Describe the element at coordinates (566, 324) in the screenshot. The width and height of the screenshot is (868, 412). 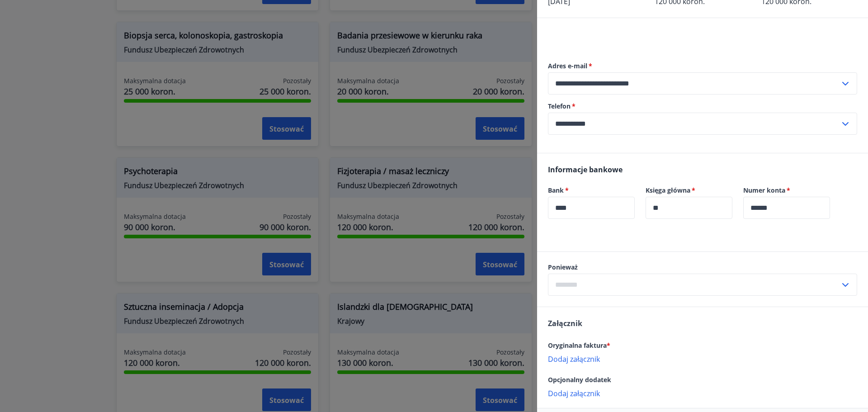
I see `font: Załącznik` at that location.